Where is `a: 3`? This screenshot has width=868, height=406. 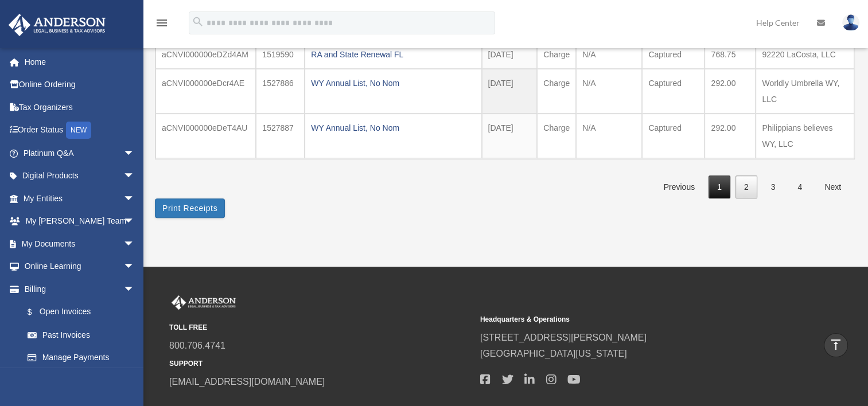
a: 3 is located at coordinates (773, 187).